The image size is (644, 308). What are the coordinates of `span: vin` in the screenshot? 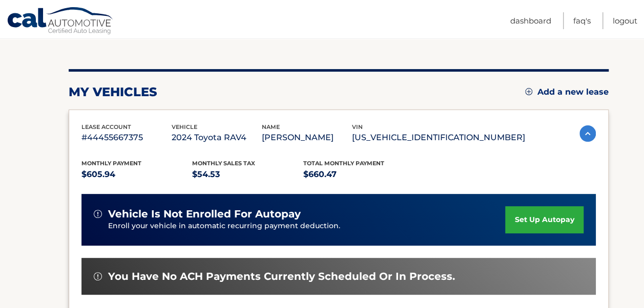 It's located at (357, 127).